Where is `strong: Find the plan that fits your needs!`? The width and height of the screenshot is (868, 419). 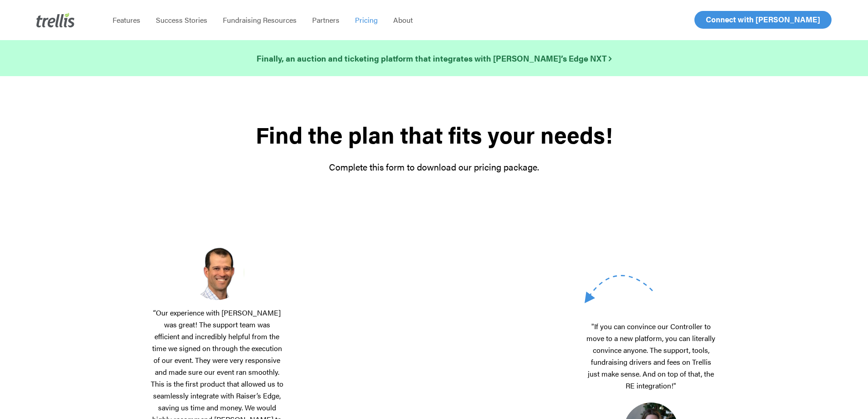 strong: Find the plan that fits your needs! is located at coordinates (434, 134).